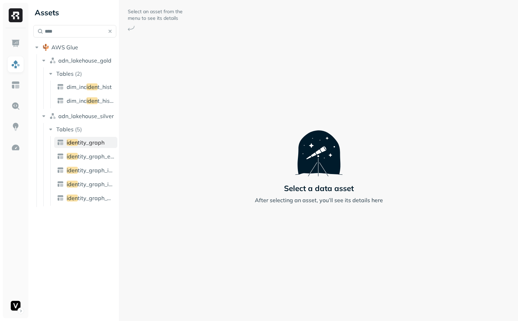  Describe the element at coordinates (96, 170) in the screenshot. I see `span: tity_graph_ids` at that location.